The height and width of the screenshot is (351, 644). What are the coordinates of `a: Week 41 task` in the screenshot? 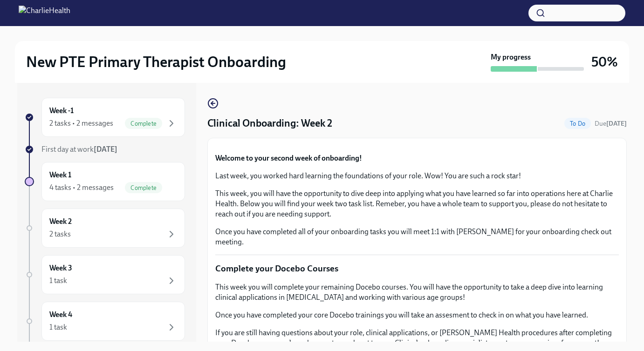 It's located at (105, 321).